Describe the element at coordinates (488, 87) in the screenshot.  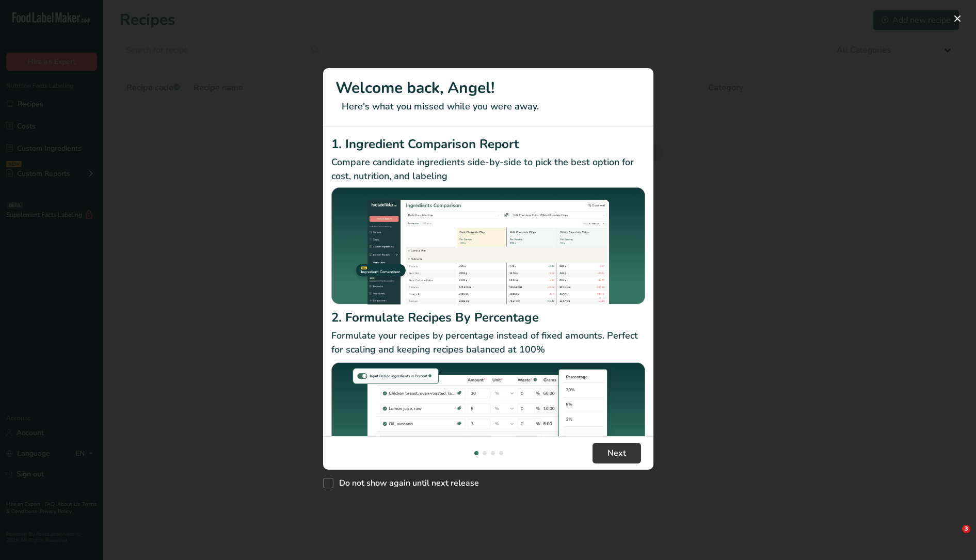
I see `h1: Welcome back, Angel!` at that location.